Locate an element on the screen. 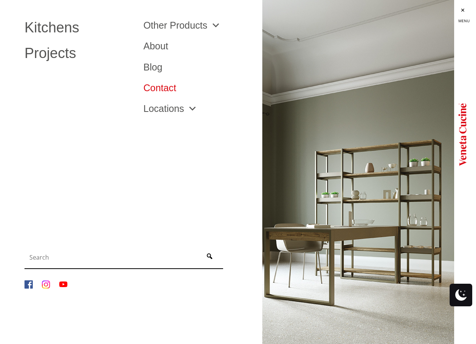 The image size is (476, 344). a: Locations is located at coordinates (170, 109).